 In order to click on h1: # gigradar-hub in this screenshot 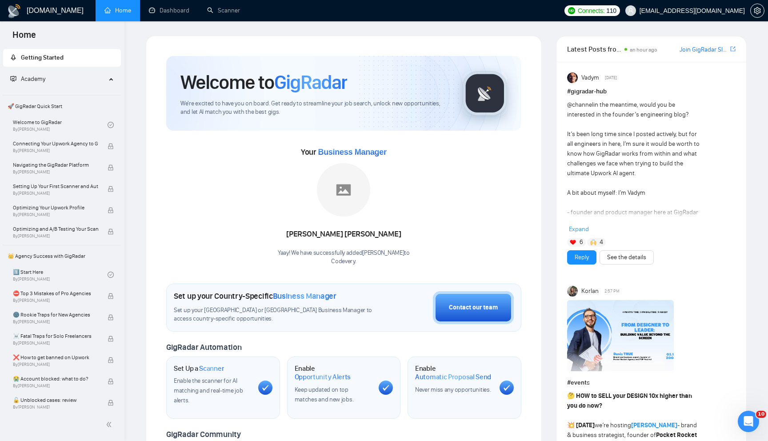, I will do `click(651, 92)`.